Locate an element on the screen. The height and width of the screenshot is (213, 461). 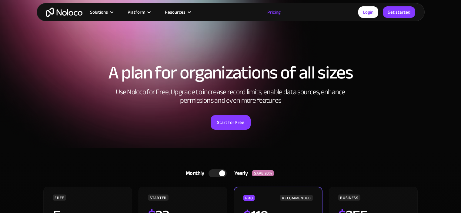
div: RECOMMENDED is located at coordinates (296, 198).